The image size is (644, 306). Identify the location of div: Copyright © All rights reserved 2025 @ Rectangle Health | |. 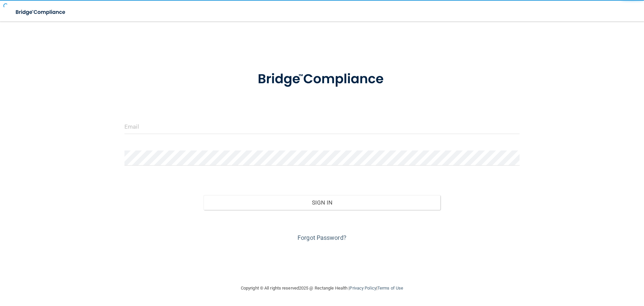
(322, 288).